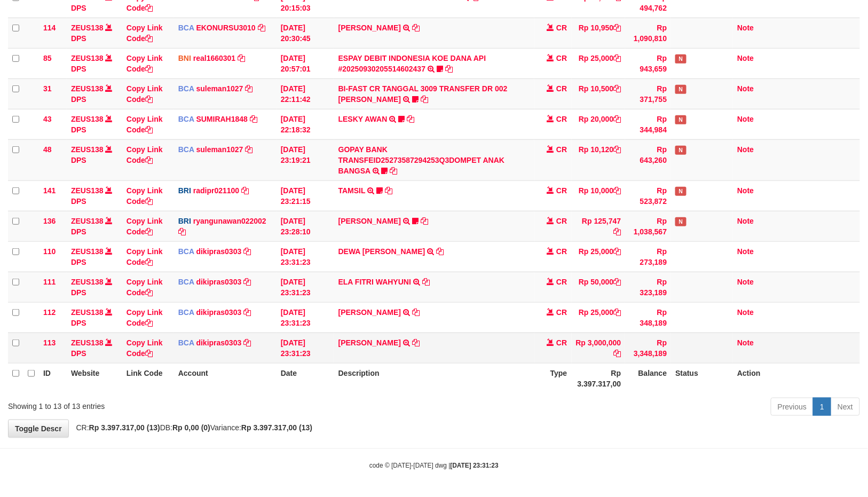  I want to click on a: real1660301, so click(214, 58).